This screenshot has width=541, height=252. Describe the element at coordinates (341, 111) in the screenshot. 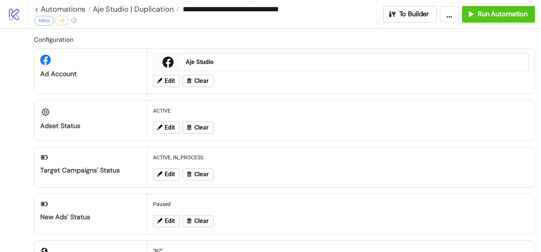

I see `div: ACTIVE` at that location.